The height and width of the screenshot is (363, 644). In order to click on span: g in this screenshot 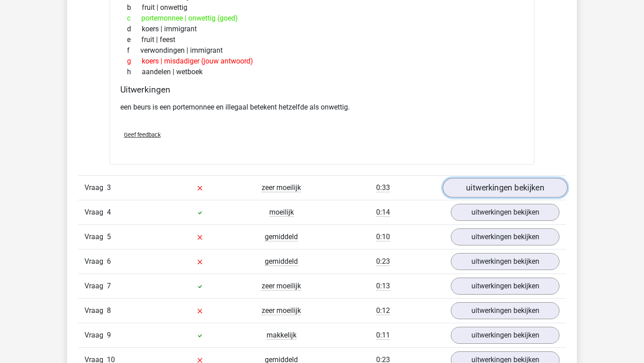, I will do `click(134, 61)`.